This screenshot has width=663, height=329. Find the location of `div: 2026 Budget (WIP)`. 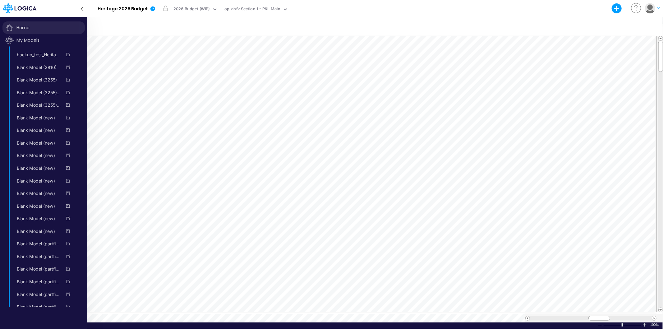

div: 2026 Budget (WIP) is located at coordinates (191, 9).